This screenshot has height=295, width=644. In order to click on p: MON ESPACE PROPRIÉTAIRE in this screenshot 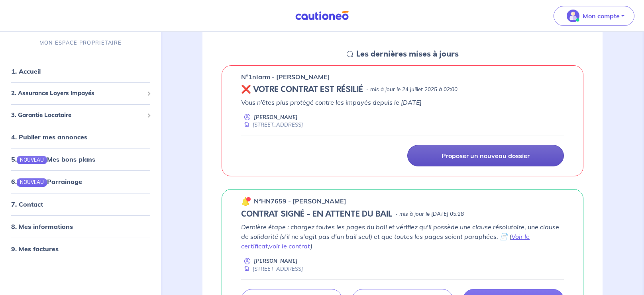, I will do `click(80, 42)`.